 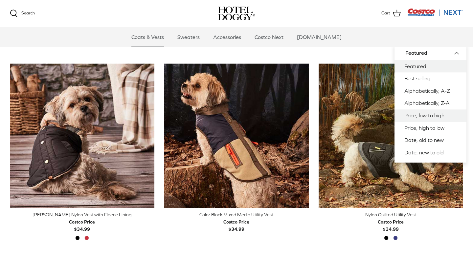 I want to click on a: Alphabetically, A-Z, so click(x=430, y=91).